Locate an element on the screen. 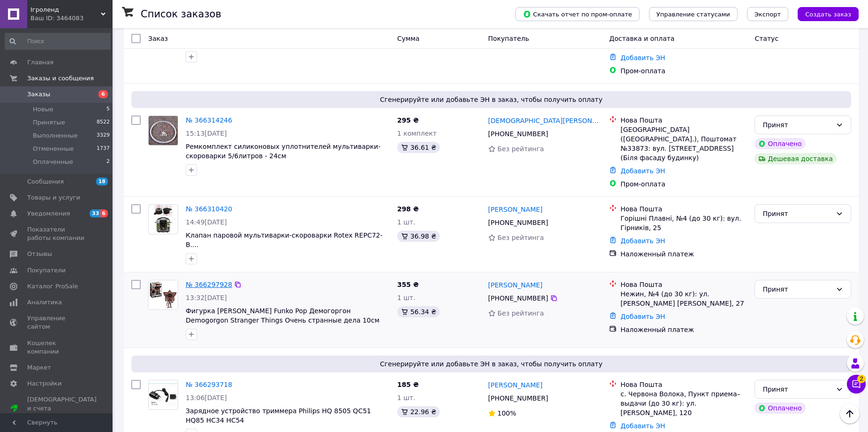 The image size is (868, 432). a: № 366293718 is located at coordinates (208, 385).